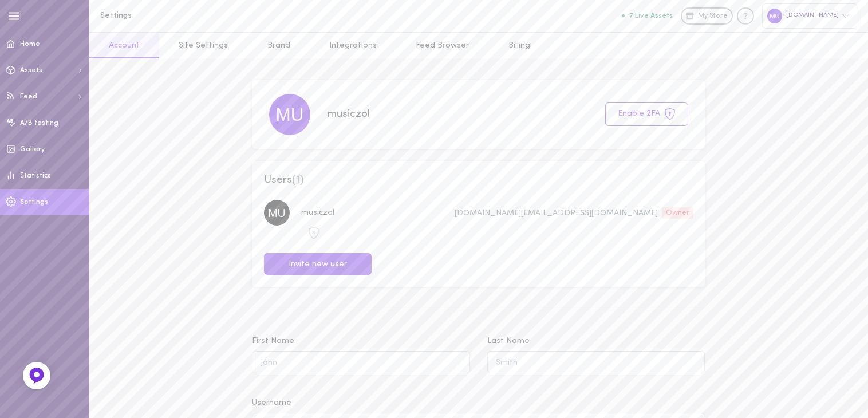  I want to click on a: Feed Browser, so click(442, 45).